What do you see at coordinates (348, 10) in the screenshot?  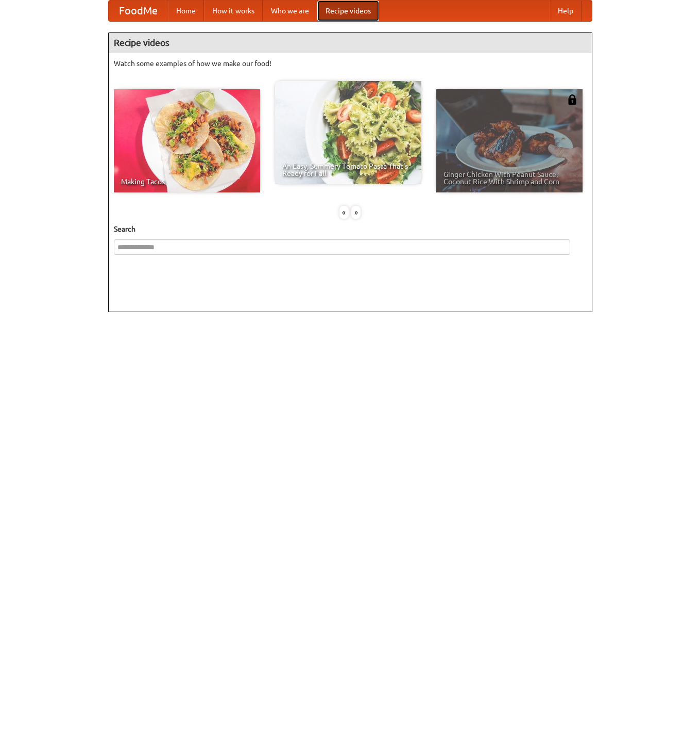 I see `a: Recipe videos` at bounding box center [348, 10].